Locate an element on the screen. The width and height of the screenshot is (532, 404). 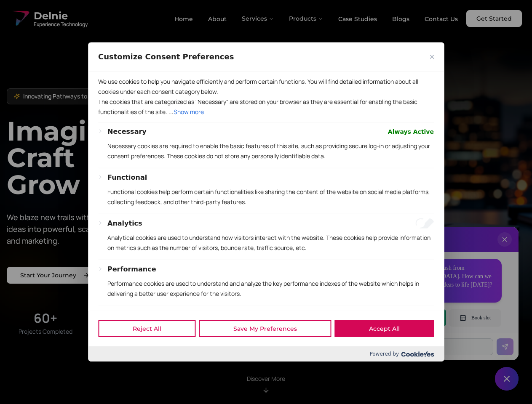
p: Functional cookies help perform certain functionalities like sharing the content of the website o... is located at coordinates (270, 197).